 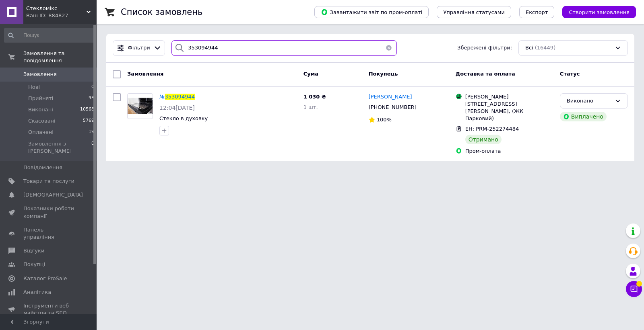 I want to click on span: Аналітика, so click(x=37, y=292).